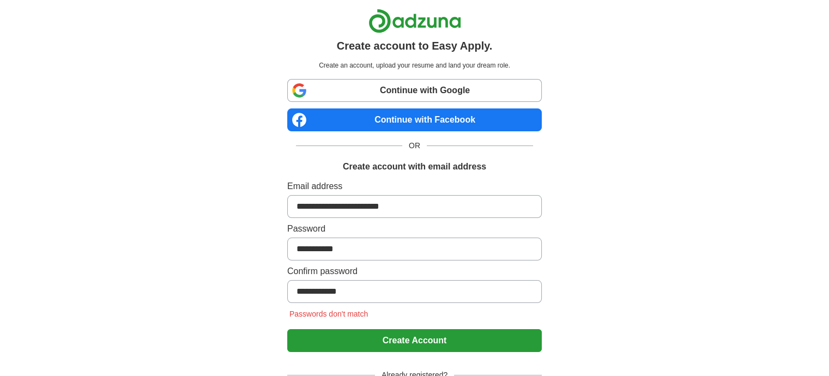 This screenshot has height=376, width=829. Describe the element at coordinates (414, 229) in the screenshot. I see `label: Password` at that location.